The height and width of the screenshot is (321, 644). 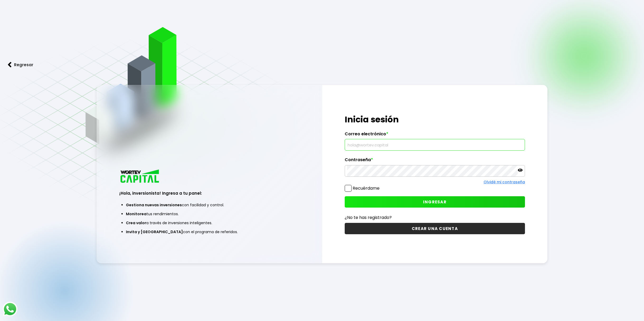 I want to click on img: flecha izquierda, so click(x=10, y=64).